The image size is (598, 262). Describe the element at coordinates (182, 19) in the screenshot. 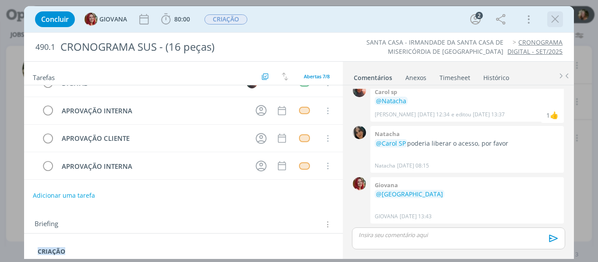

I see `span: 80:00` at that location.